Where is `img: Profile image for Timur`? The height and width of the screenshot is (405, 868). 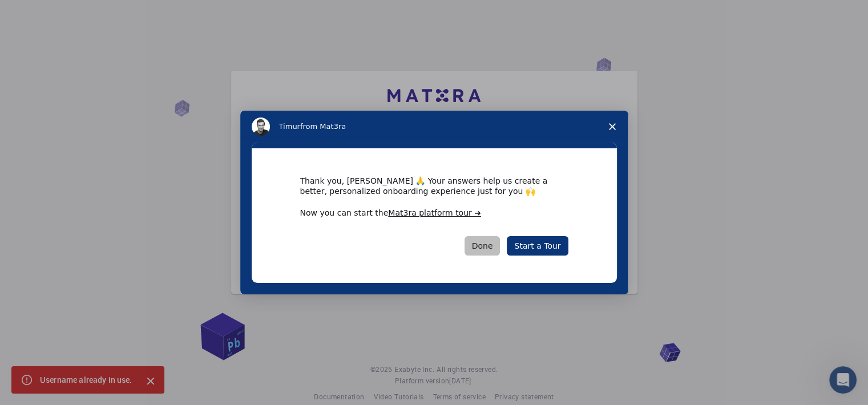 img: Profile image for Timur is located at coordinates (260, 127).